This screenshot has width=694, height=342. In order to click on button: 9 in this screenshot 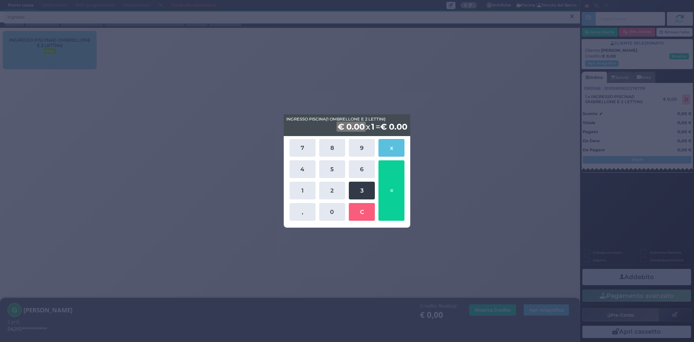, I will do `click(362, 148)`.